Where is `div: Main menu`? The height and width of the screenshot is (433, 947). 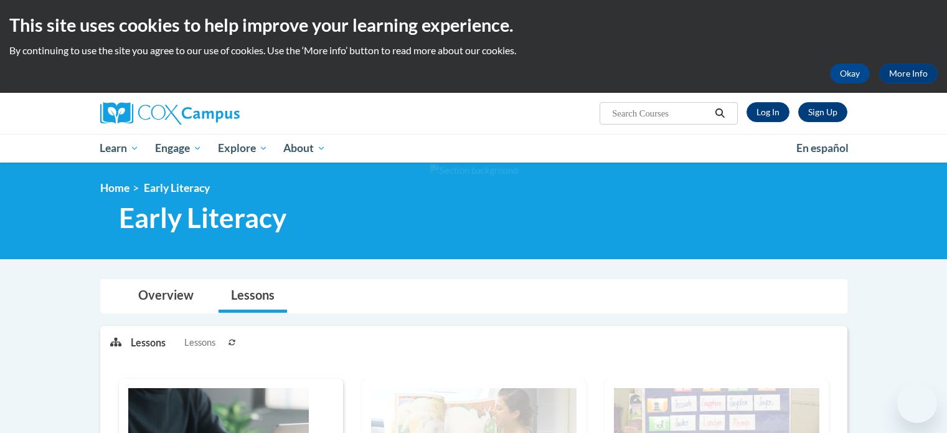
div: Main menu is located at coordinates (474, 148).